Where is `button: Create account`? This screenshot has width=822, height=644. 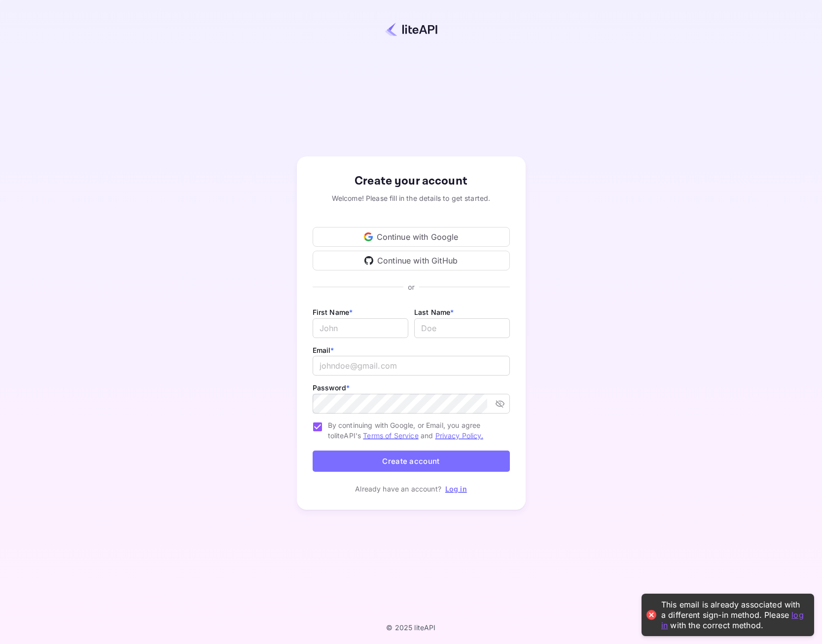 button: Create account is located at coordinates (411, 460).